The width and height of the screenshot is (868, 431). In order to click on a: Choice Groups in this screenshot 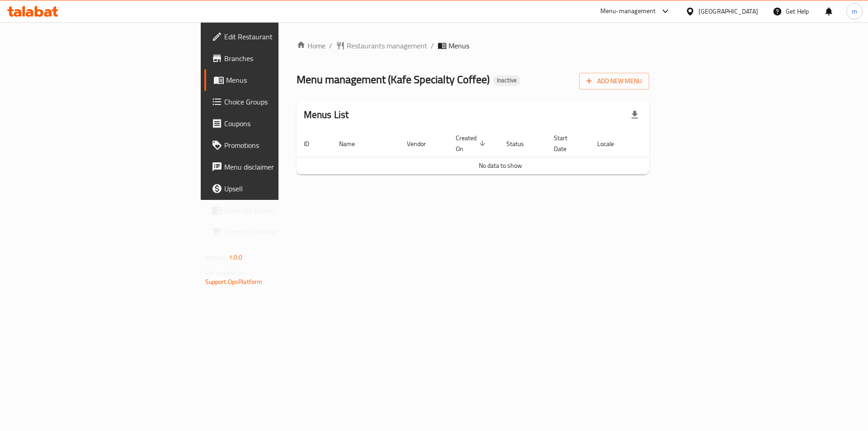, I will do `click(275, 102)`.